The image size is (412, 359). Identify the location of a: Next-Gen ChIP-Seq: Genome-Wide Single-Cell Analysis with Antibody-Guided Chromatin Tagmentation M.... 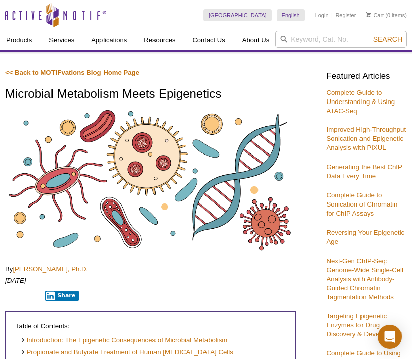
(365, 279).